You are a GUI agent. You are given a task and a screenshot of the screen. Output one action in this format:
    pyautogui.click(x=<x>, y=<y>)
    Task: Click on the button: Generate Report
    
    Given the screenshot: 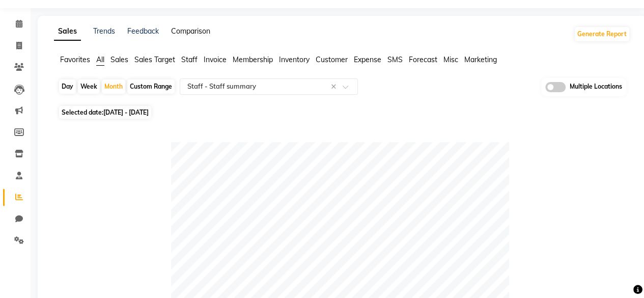 What is the action you would take?
    pyautogui.click(x=602, y=34)
    